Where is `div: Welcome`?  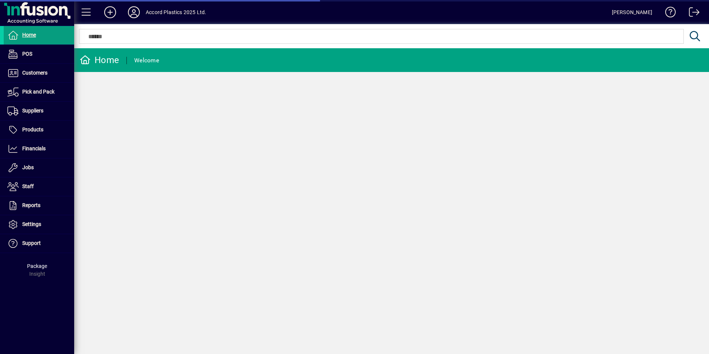 div: Welcome is located at coordinates (147, 60).